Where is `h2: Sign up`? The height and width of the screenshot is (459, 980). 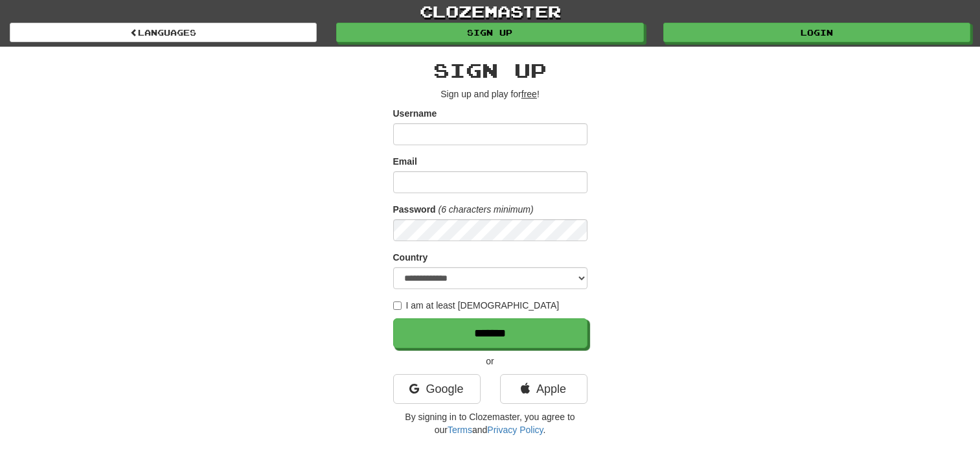 h2: Sign up is located at coordinates (490, 70).